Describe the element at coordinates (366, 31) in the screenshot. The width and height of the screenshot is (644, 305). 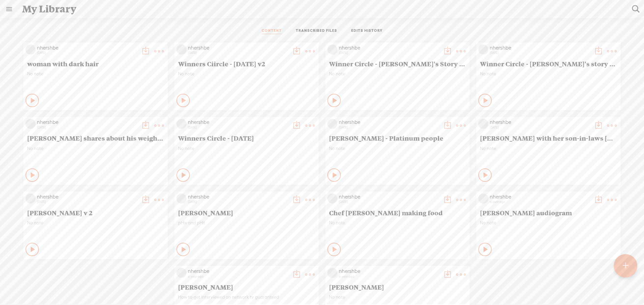
I see `a: EDITS HISTORY` at that location.